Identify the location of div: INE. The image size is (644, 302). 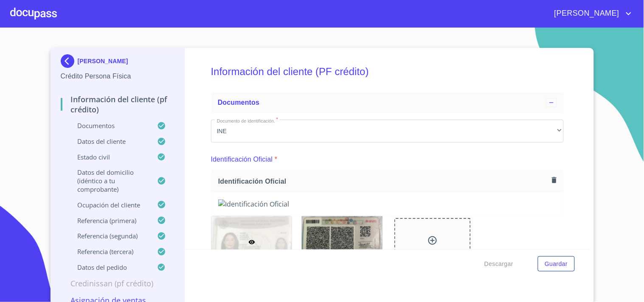
(387, 131).